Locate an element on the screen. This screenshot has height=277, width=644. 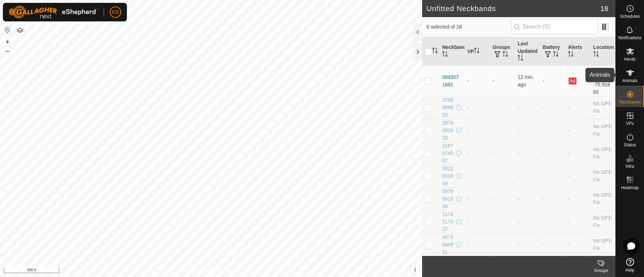
div: 2822051968 is located at coordinates (448, 176).